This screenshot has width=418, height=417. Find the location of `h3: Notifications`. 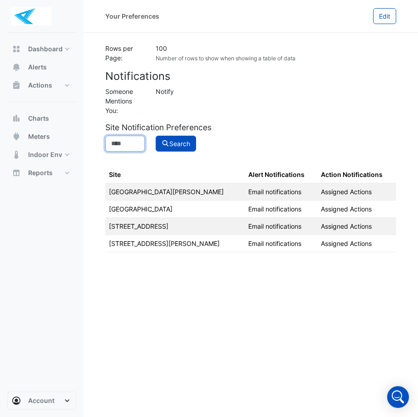

h3: Notifications is located at coordinates (250, 76).